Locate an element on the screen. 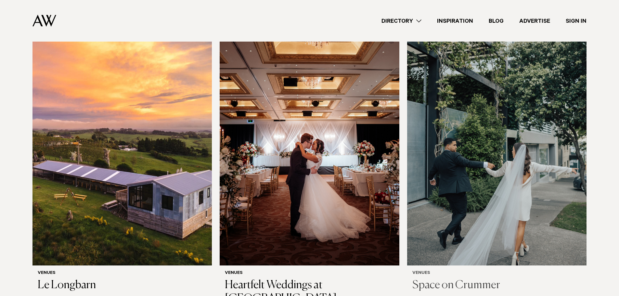  img: Auckland Weddings Logo is located at coordinates (44, 20).